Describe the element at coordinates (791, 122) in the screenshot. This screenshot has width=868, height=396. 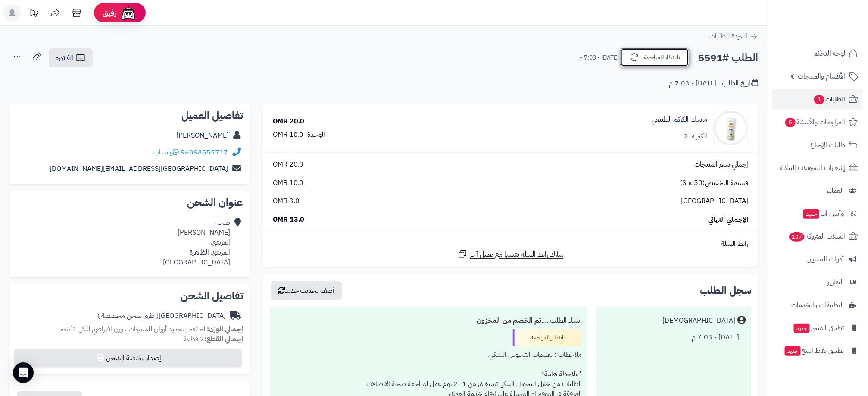
I see `span: 5` at that location.